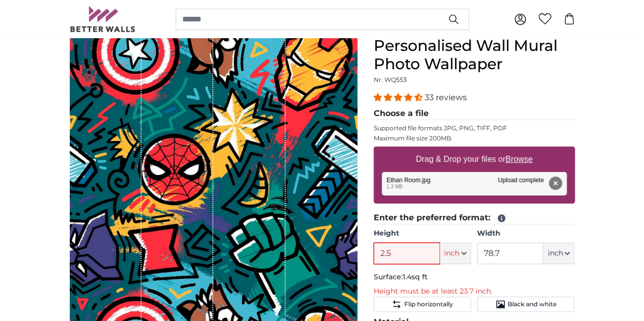  Describe the element at coordinates (474, 138) in the screenshot. I see `p: Maximum file size 200MB.` at that location.